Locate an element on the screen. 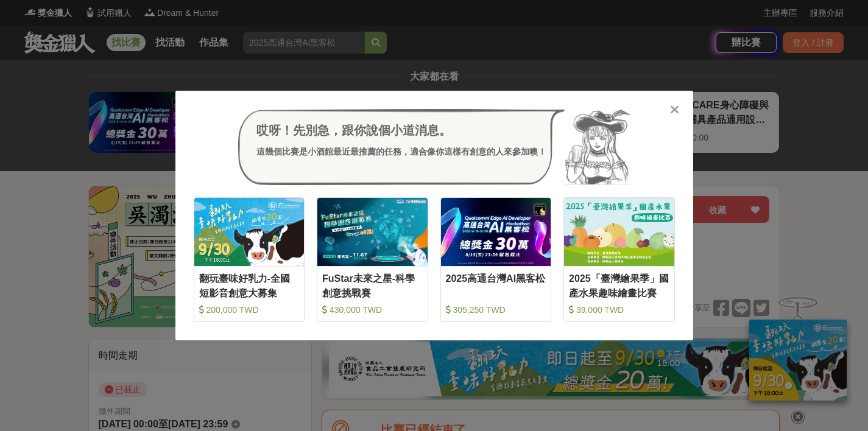 The height and width of the screenshot is (431, 868). div: 39,000 TWD is located at coordinates (619, 310).